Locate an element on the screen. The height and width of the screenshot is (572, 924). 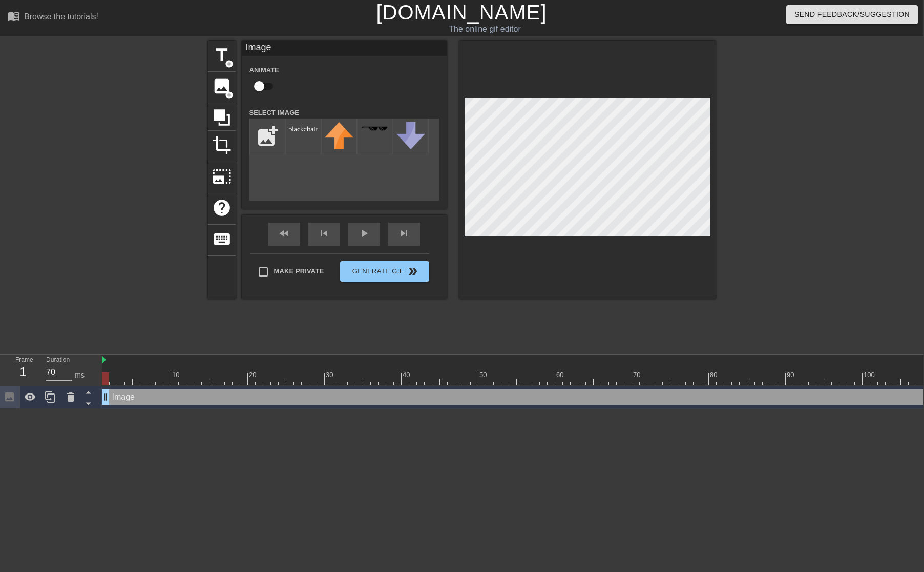
a: Browse the tutorials! is located at coordinates (52, 18).